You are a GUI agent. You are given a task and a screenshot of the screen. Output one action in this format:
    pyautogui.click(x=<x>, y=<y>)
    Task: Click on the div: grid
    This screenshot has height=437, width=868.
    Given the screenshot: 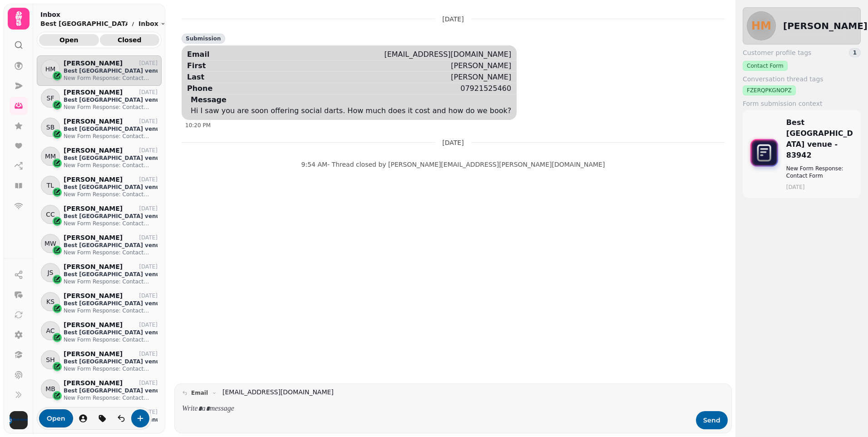 What is the action you would take?
    pyautogui.click(x=99, y=239)
    